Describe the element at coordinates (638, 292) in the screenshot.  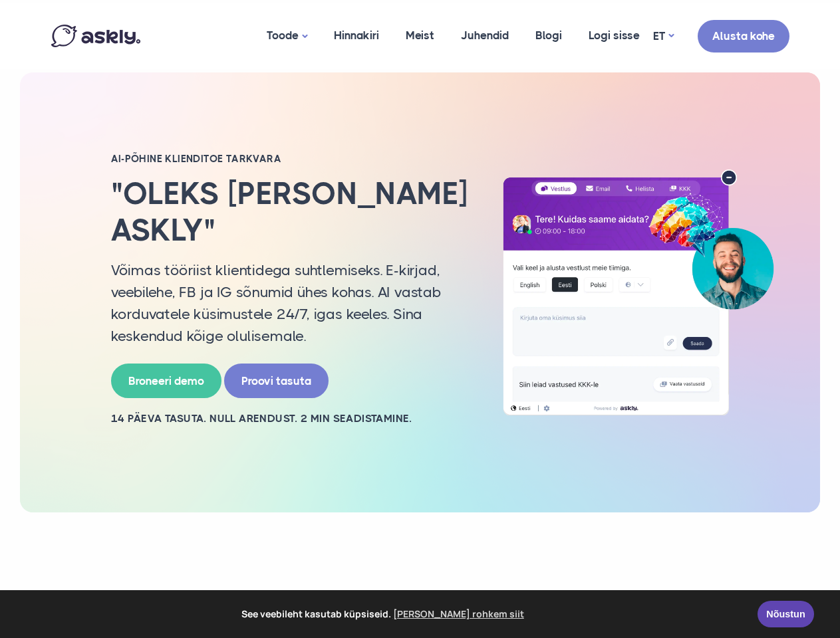
I see `img: AI multilingual chat` at that location.